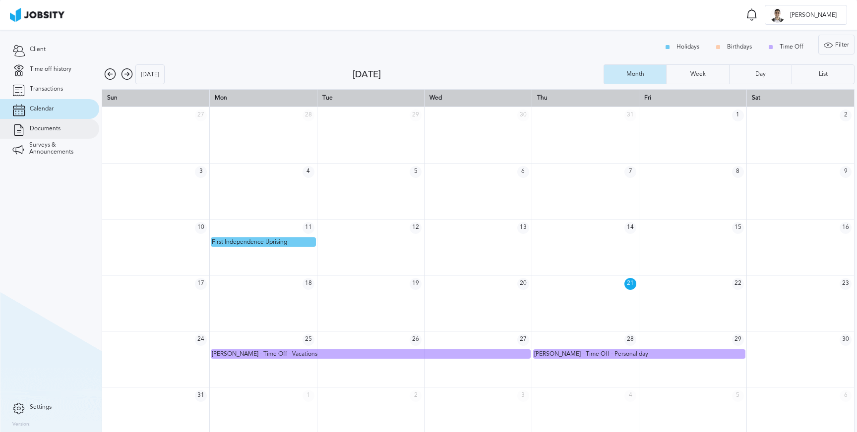 The width and height of the screenshot is (857, 432). I want to click on div: Filter, so click(836, 45).